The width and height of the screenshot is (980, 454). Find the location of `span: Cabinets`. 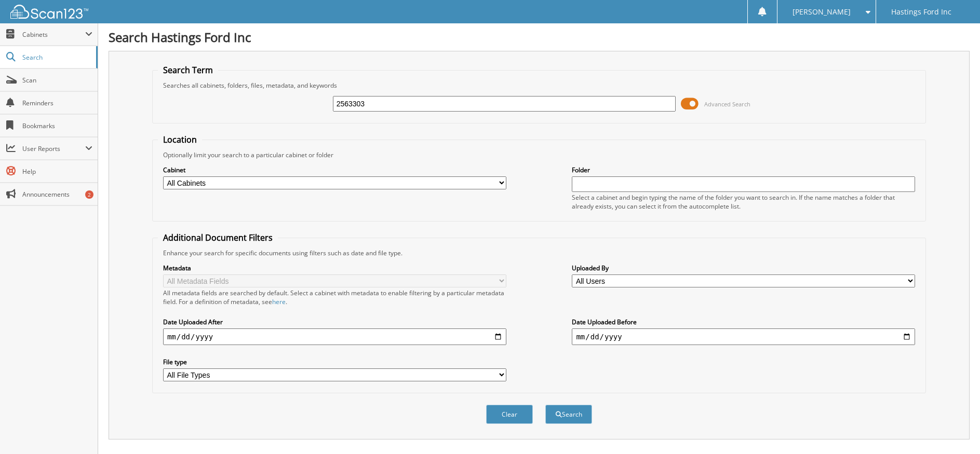

span: Cabinets is located at coordinates (54, 34).